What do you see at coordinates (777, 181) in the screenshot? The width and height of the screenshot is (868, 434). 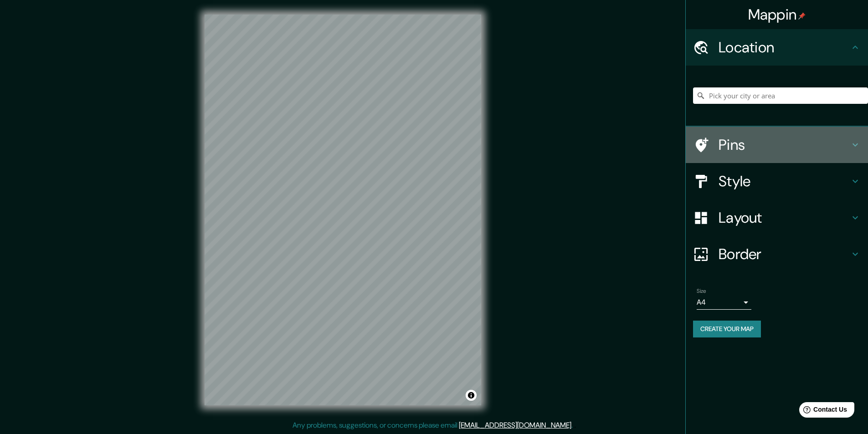 I see `div: Style` at bounding box center [777, 181].